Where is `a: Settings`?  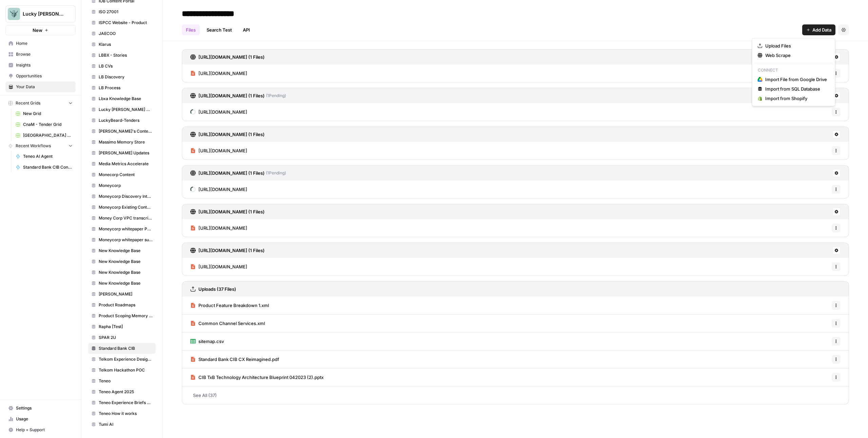
a: Settings is located at coordinates (40, 408).